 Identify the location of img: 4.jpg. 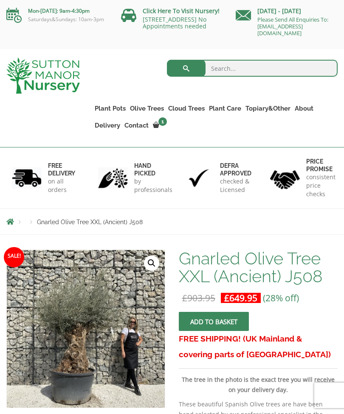
(285, 178).